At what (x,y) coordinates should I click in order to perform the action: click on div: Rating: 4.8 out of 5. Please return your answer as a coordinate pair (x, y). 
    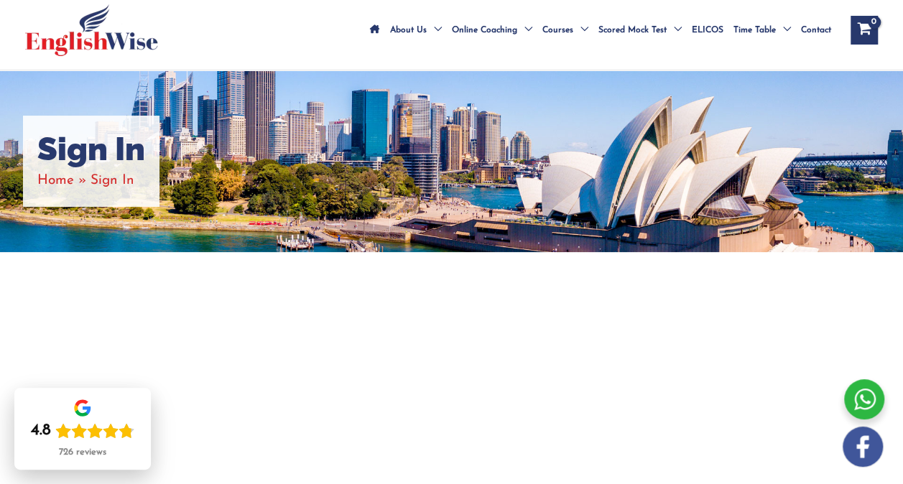
    Looking at the image, I should click on (83, 431).